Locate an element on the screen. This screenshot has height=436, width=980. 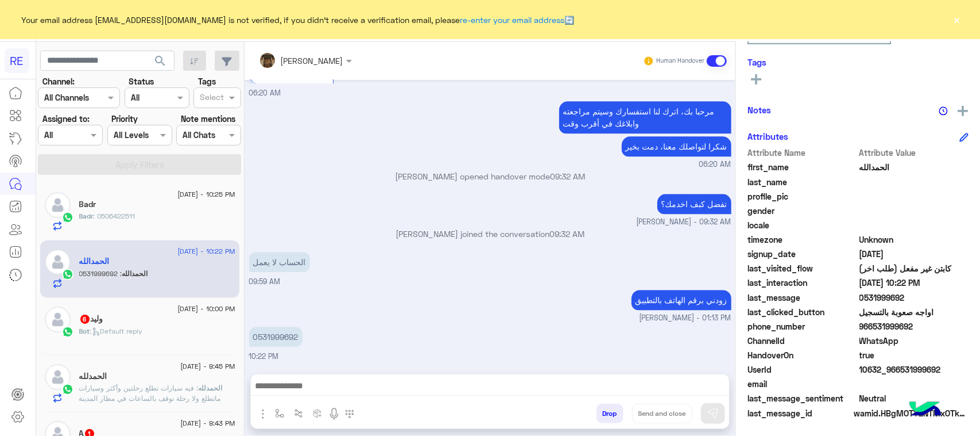
span: Unknown is located at coordinates (914, 239).